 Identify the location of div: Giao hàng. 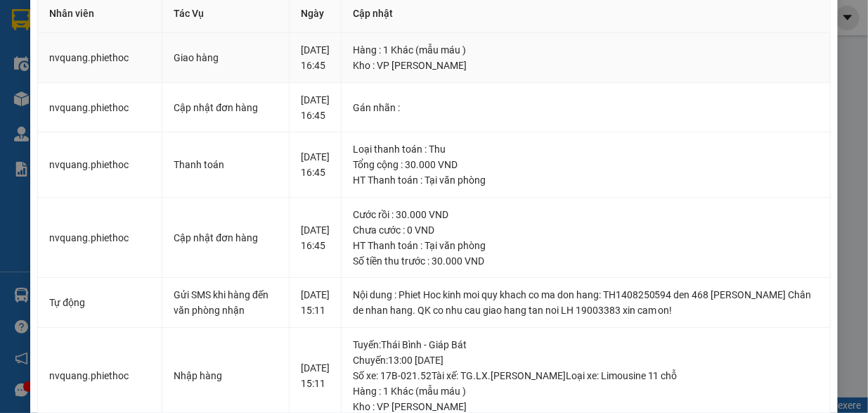
(226, 57).